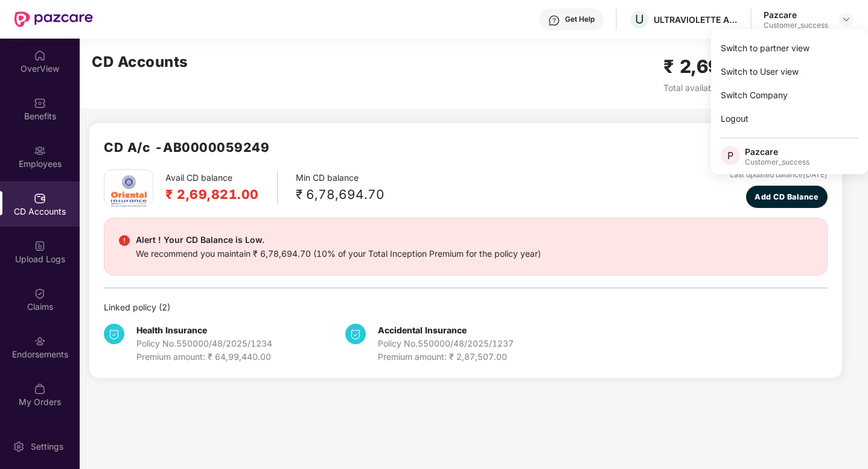  Describe the element at coordinates (695, 19) in the screenshot. I see `div: ULTRAVIOLETTE AUTOMOTIVE PRIVATE LIMITED` at that location.